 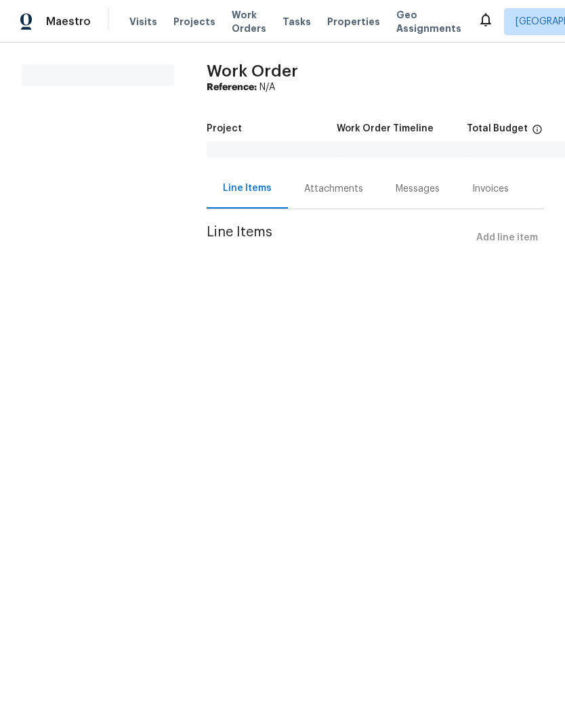 I want to click on div: Line Items, so click(x=247, y=188).